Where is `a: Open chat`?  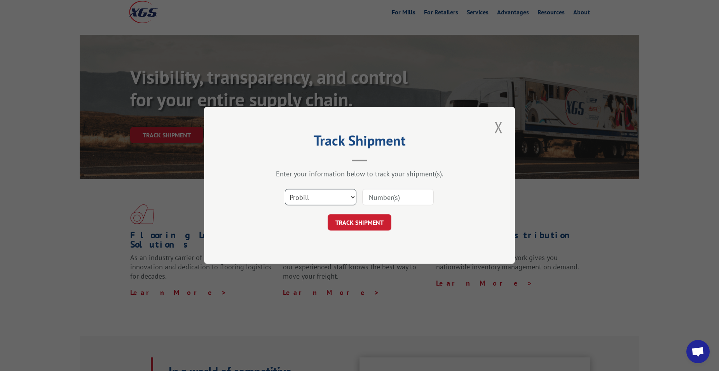
a: Open chat is located at coordinates (698, 352).